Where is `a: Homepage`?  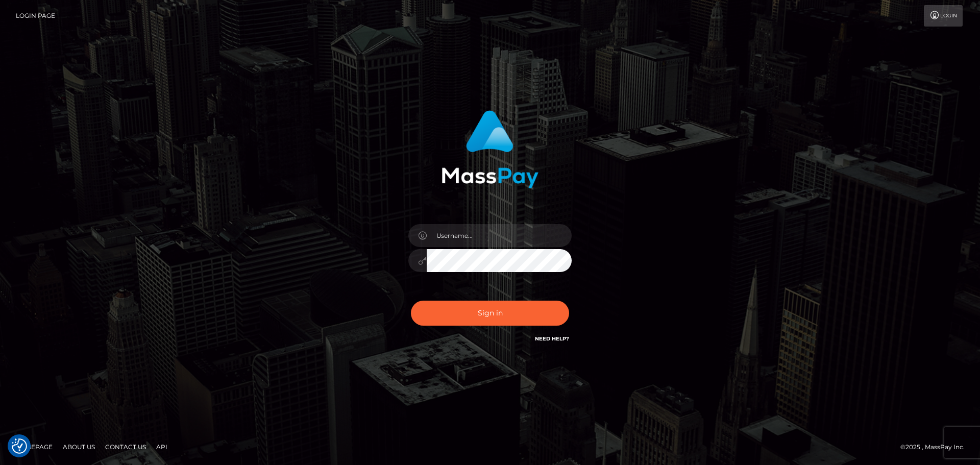 a: Homepage is located at coordinates (34, 447).